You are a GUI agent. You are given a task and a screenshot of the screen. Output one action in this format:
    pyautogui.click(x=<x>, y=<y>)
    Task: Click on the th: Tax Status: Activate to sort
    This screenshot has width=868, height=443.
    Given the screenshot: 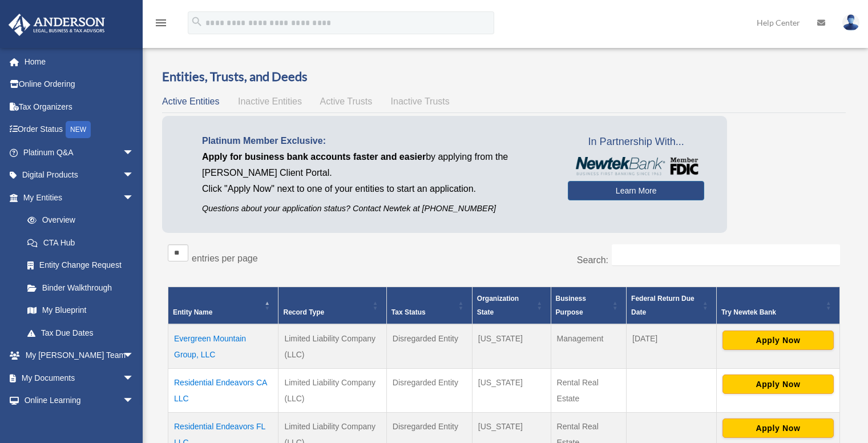 What is the action you would take?
    pyautogui.click(x=429, y=306)
    